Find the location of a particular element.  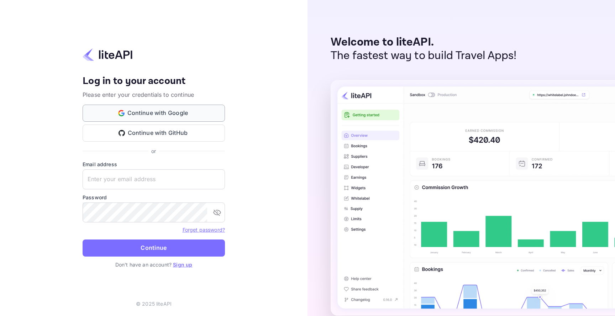

a: Sign up is located at coordinates (182, 264).